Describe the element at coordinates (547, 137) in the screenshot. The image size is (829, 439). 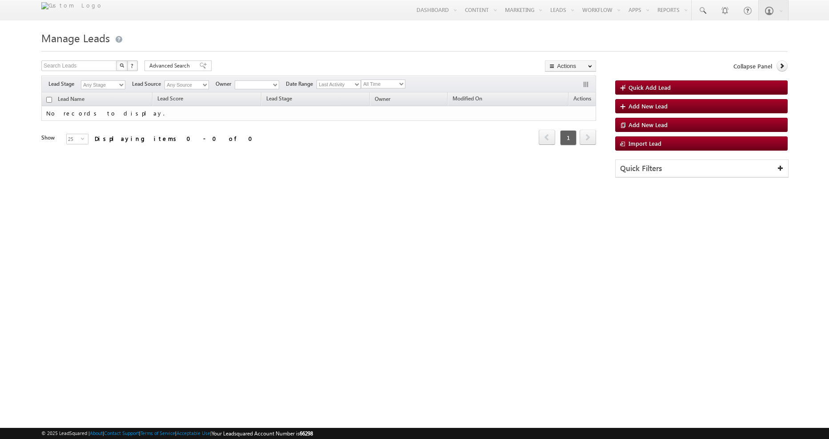
I see `span: prev` at that location.